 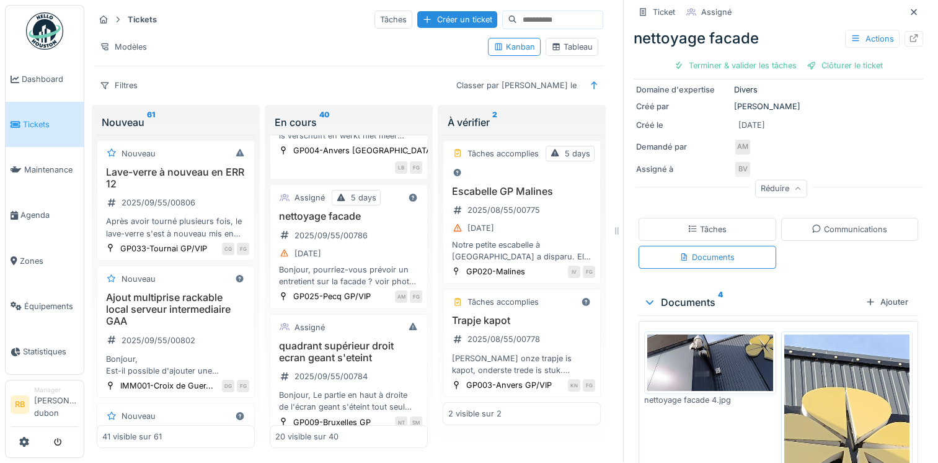 What do you see at coordinates (176, 227) in the screenshot?
I see `div: Après avoir tourné plusieurs fois, le lave-verre s'est à nouveau mis en ERR 12. Il faudra rappele...` at bounding box center [176, 227].